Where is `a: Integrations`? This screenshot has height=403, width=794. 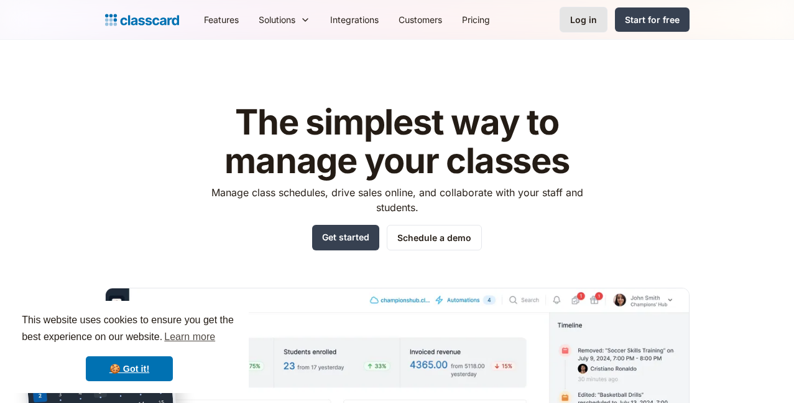
a: Integrations is located at coordinates (355, 19).